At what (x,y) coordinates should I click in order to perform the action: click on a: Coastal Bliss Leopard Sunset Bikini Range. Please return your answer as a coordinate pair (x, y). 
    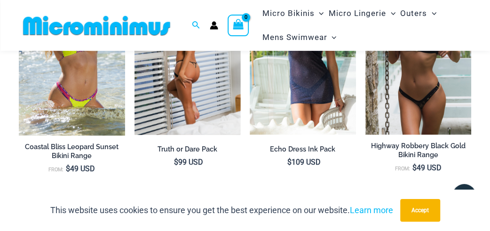
    Looking at the image, I should click on (72, 152).